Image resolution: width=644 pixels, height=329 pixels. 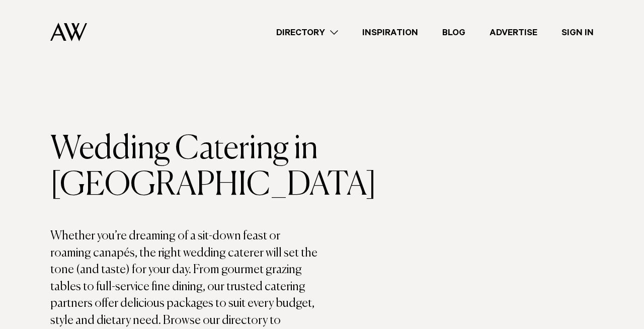 I want to click on a: Sign In, so click(x=578, y=32).